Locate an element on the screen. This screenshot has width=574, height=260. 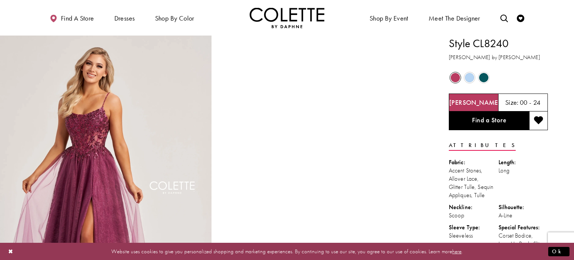
div: Silhouette: is located at coordinates (523, 207).